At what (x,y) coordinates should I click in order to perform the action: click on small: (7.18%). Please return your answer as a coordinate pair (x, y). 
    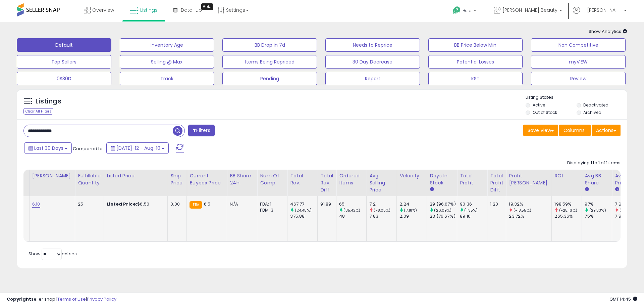
    Looking at the image, I should click on (410, 210).